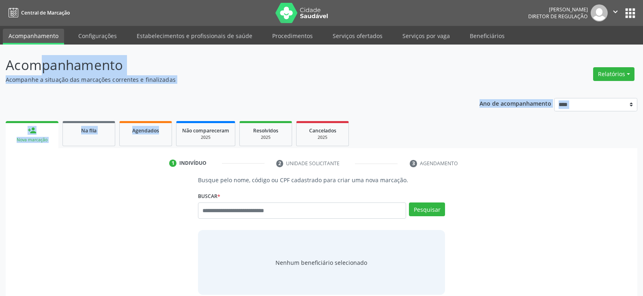 This screenshot has width=643, height=296. What do you see at coordinates (206, 131) in the screenshot?
I see `span: Não compareceram` at bounding box center [206, 131].